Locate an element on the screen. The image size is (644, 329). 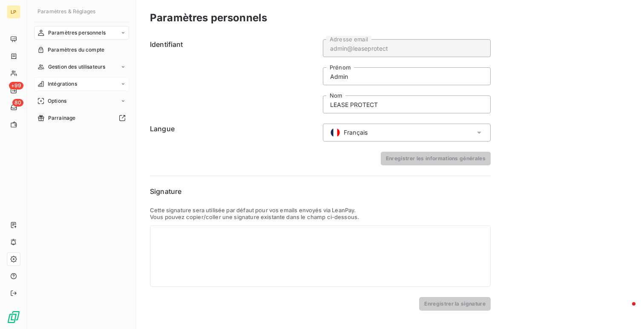
span: +99 is located at coordinates (16, 86).